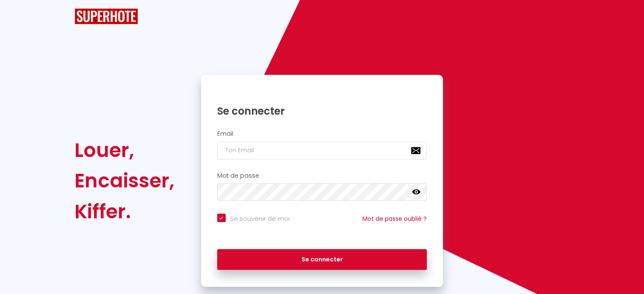  Describe the element at coordinates (106, 16) in the screenshot. I see `img: SuperHote logo` at that location.